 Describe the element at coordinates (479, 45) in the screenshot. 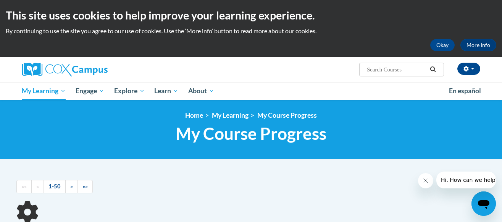

I see `a: More Info` at that location.